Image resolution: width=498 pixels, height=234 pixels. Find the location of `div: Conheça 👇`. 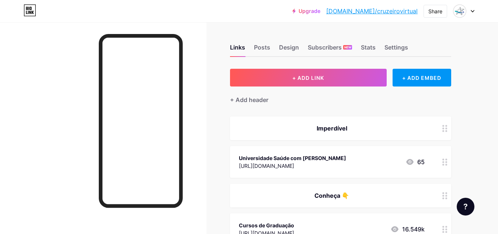

div: Conheça 👇 is located at coordinates (332, 195).